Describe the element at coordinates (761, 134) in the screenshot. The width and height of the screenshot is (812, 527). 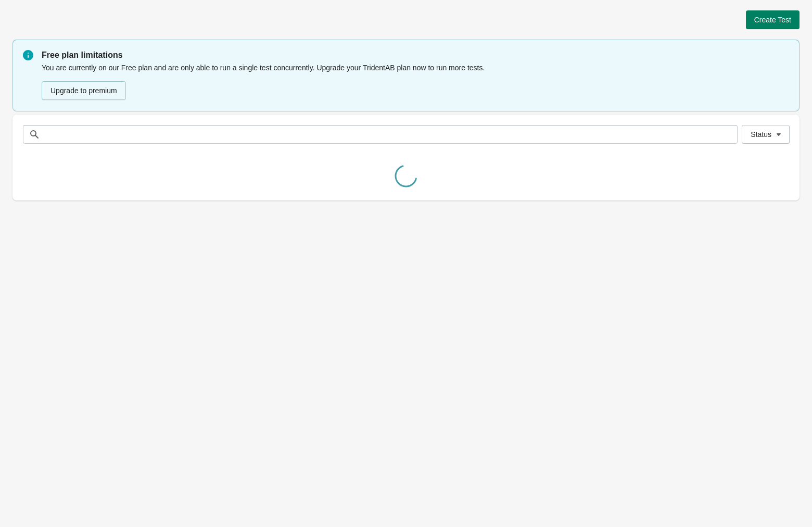
I see `span: Status` at that location.